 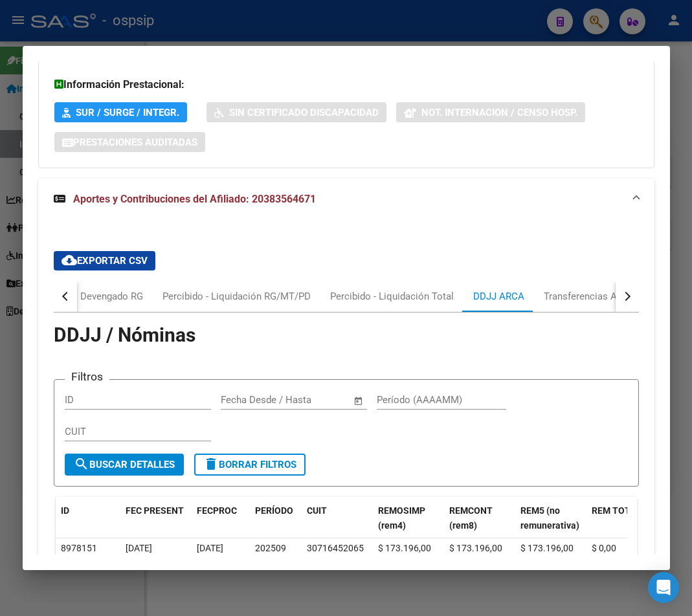 I want to click on datatable-header-cell: ID, so click(x=88, y=518).